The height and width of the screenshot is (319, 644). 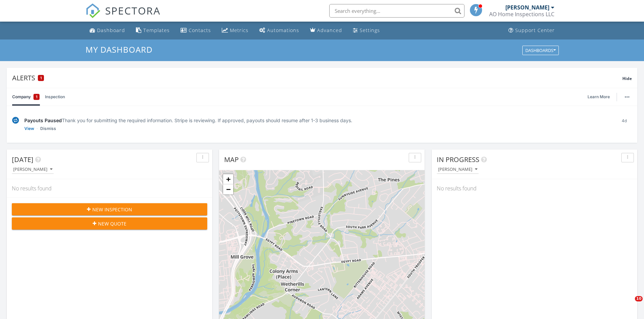 I want to click on div: Support Center, so click(x=535, y=30).